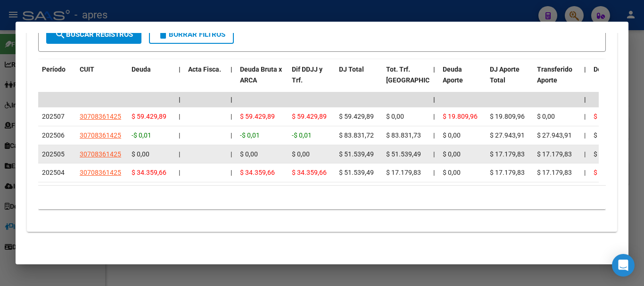  I want to click on mat-icon: search, so click(61, 34).